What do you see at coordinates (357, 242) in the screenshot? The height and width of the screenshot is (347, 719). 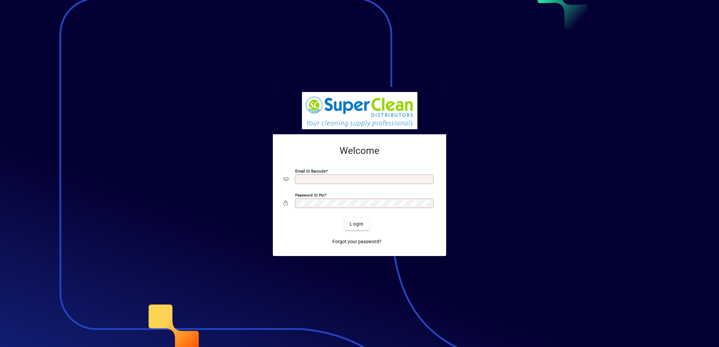 I see `span: Forgot your password?` at bounding box center [357, 242].